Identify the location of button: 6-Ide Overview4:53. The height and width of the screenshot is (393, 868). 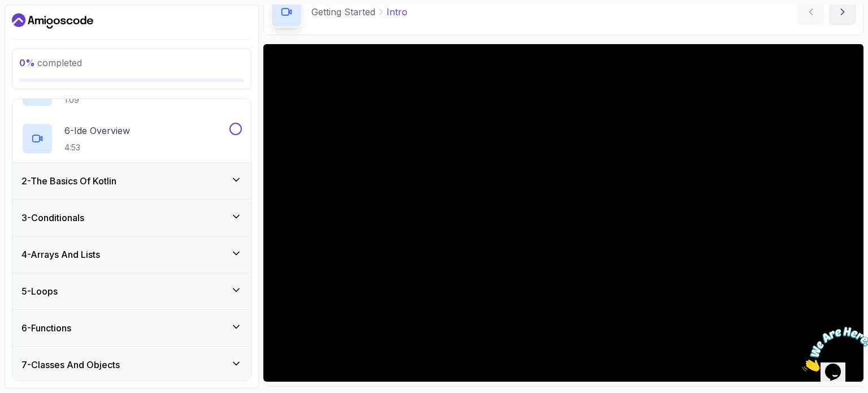
(132, 139).